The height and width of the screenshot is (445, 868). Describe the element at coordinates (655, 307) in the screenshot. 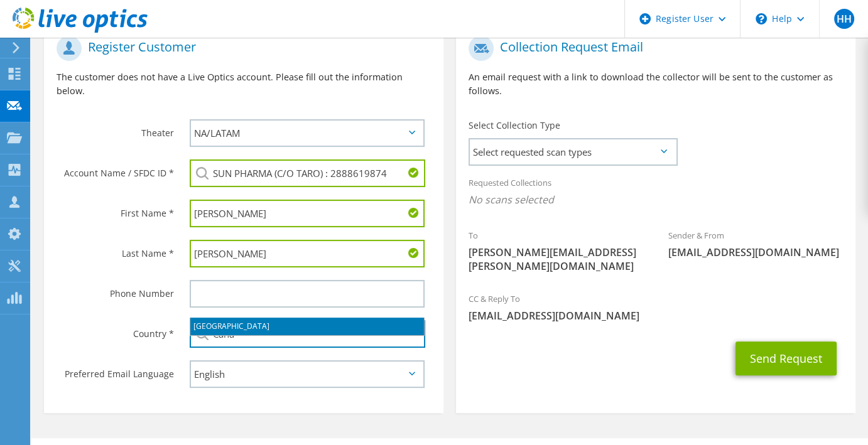

I see `div: CC & Reply To` at that location.